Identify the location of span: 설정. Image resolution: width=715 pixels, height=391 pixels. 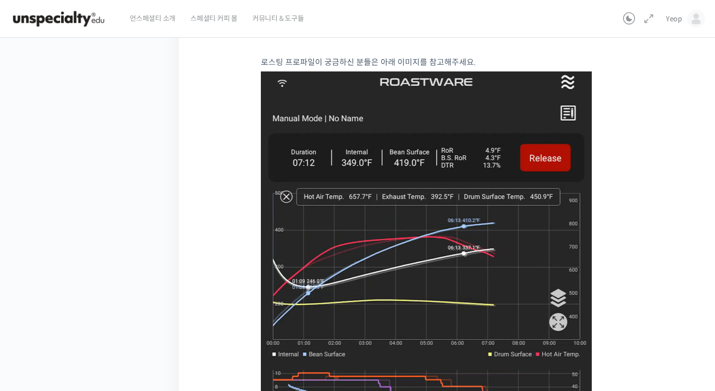
(159, 328).